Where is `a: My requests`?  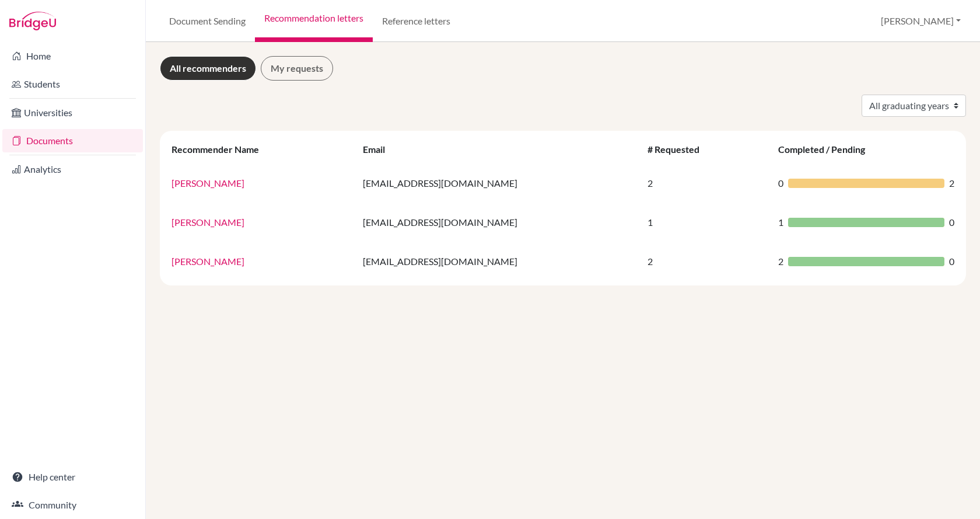 a: My requests is located at coordinates (297, 68).